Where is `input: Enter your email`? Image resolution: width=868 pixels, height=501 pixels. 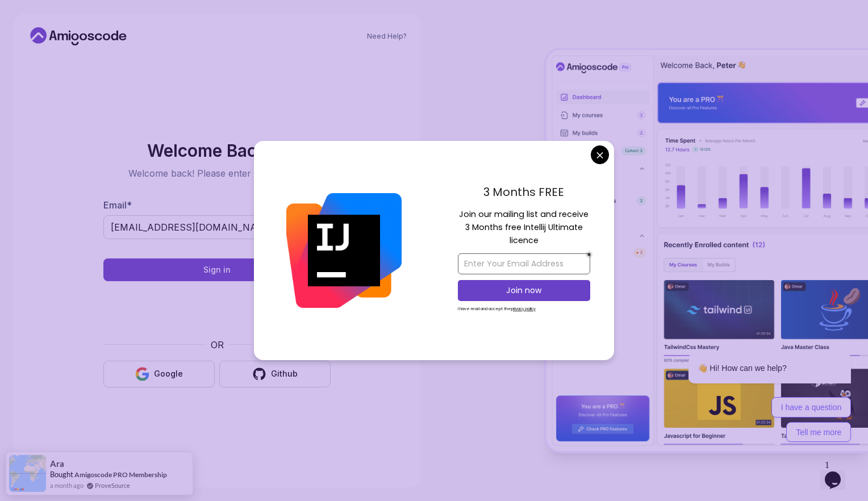 input: Enter your email is located at coordinates (217, 227).